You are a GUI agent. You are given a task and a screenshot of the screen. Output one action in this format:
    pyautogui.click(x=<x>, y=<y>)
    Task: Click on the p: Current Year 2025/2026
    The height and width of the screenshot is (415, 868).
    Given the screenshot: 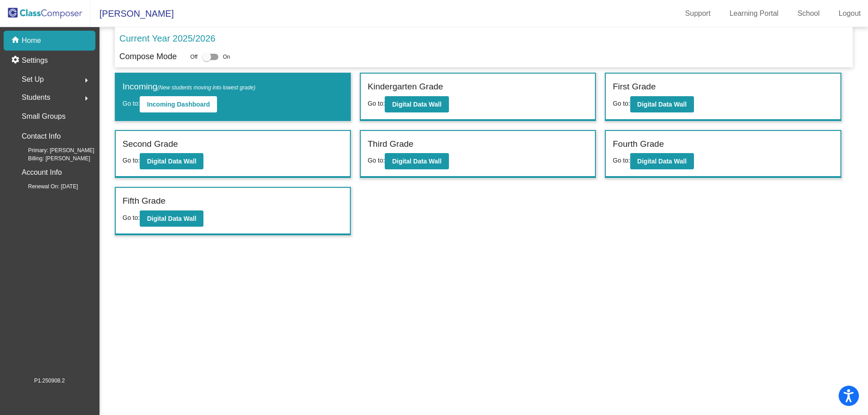 What is the action you would take?
    pyautogui.click(x=167, y=38)
    